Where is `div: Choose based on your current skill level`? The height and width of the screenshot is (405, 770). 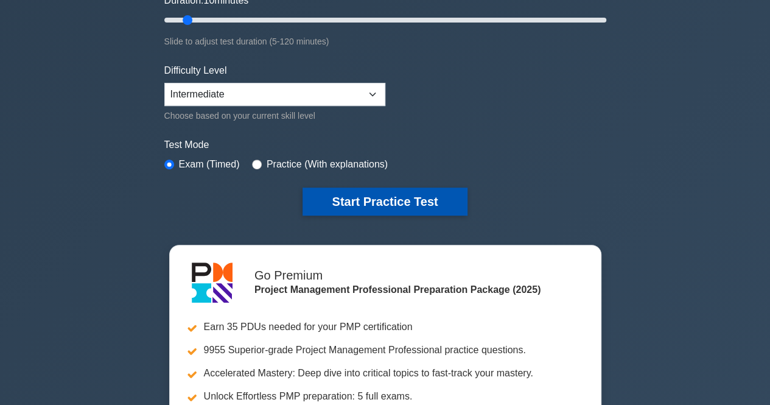
div: Choose based on your current skill level is located at coordinates (275, 116).